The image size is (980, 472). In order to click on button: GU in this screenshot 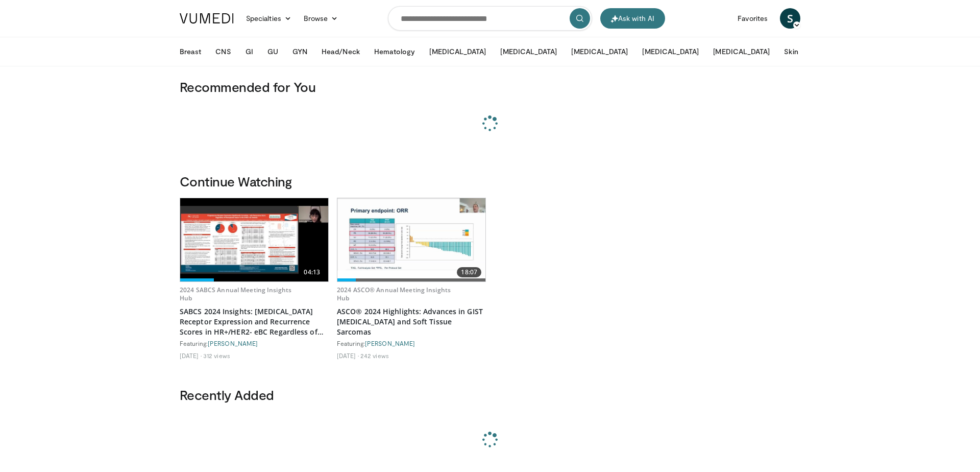, I will do `click(272, 51)`.